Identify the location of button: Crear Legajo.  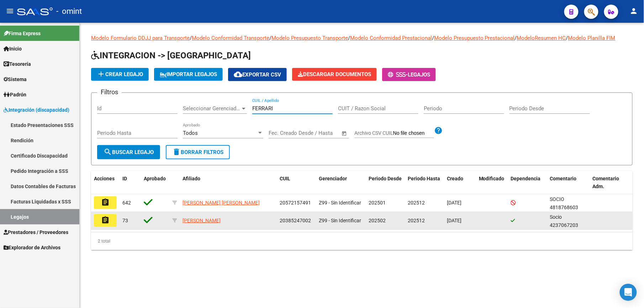
(120, 75).